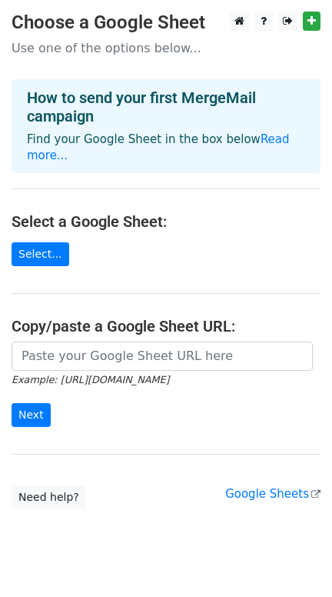  Describe the element at coordinates (166, 107) in the screenshot. I see `h4: How to send your first MergeMail campaign` at that location.